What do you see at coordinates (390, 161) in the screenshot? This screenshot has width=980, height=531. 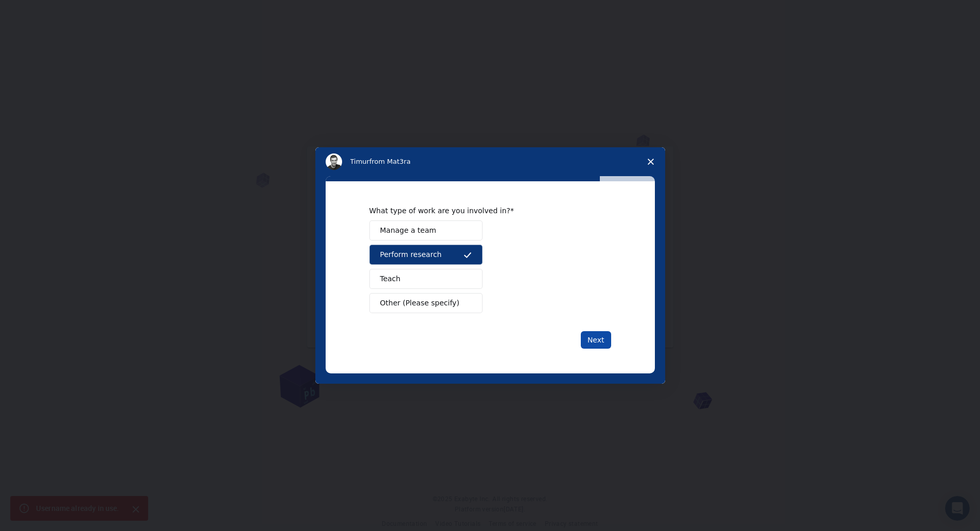 I see `span: from Mat3ra` at bounding box center [390, 161].